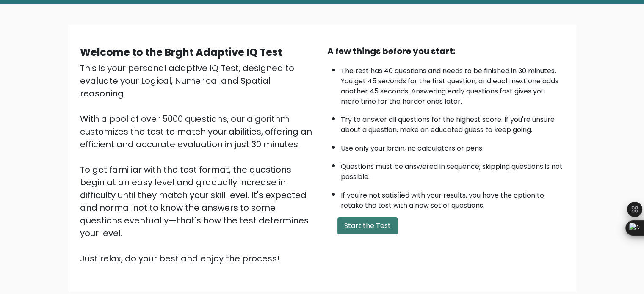  What do you see at coordinates (453, 199) in the screenshot?
I see `li: If you're not satisfied with your results, you have the option to retake the test with a new set ...` at bounding box center [453, 199].